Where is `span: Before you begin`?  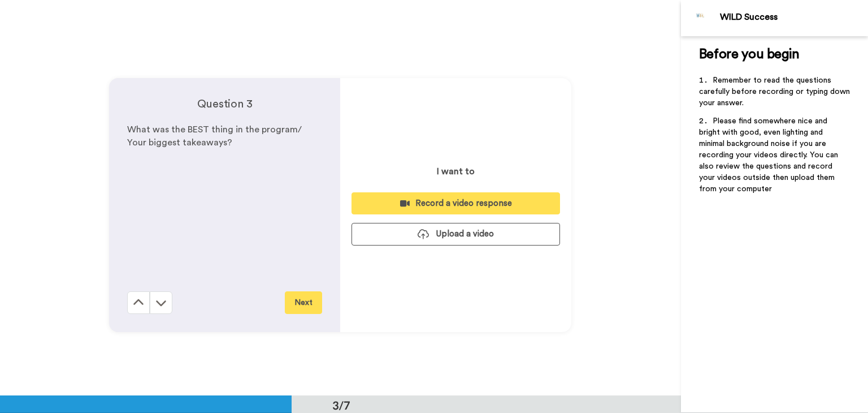
span: Before you begin is located at coordinates (749, 54).